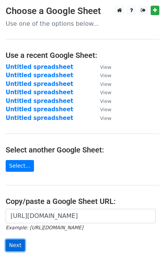 The width and height of the screenshot is (165, 255). What do you see at coordinates (20, 166) in the screenshot?
I see `a: Select...` at bounding box center [20, 166].